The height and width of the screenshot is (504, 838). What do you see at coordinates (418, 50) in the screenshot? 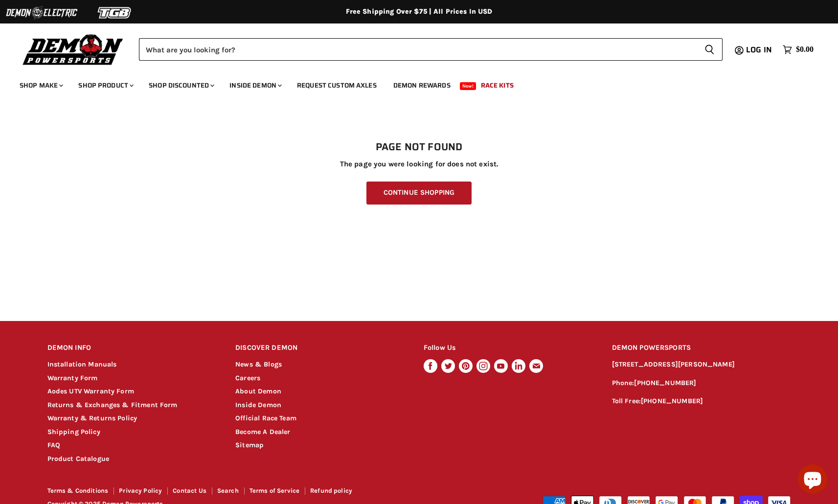
I see `input: Search` at bounding box center [418, 50].